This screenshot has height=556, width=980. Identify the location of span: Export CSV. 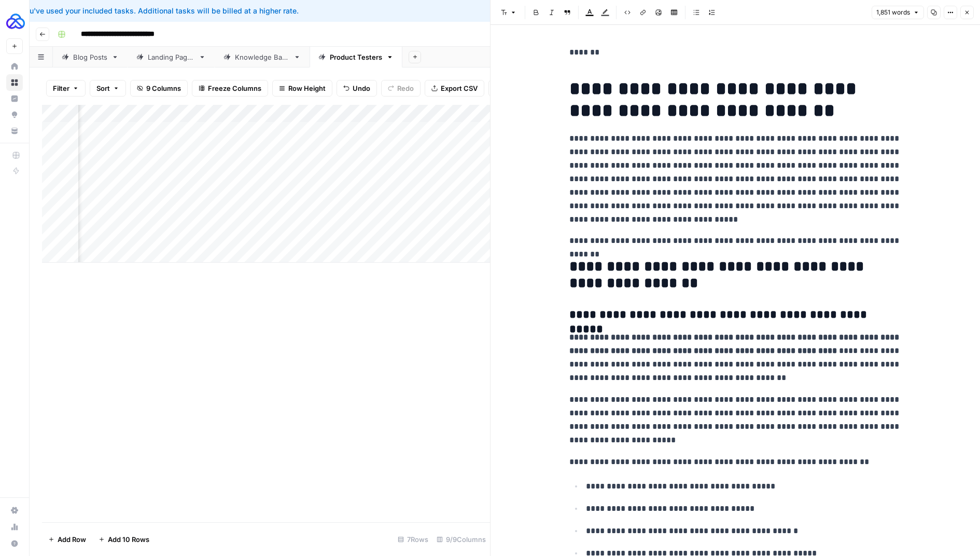
(459, 88).